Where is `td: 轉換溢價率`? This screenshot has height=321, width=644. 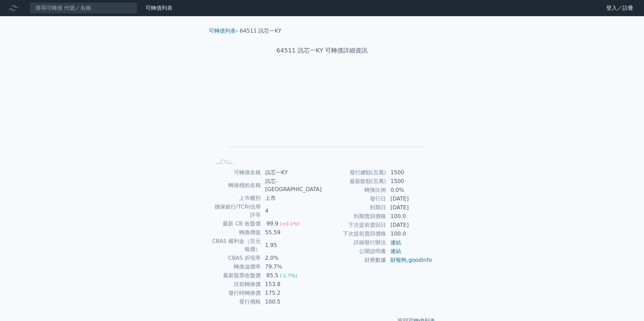
td: 轉換溢價率 is located at coordinates (236, 267).